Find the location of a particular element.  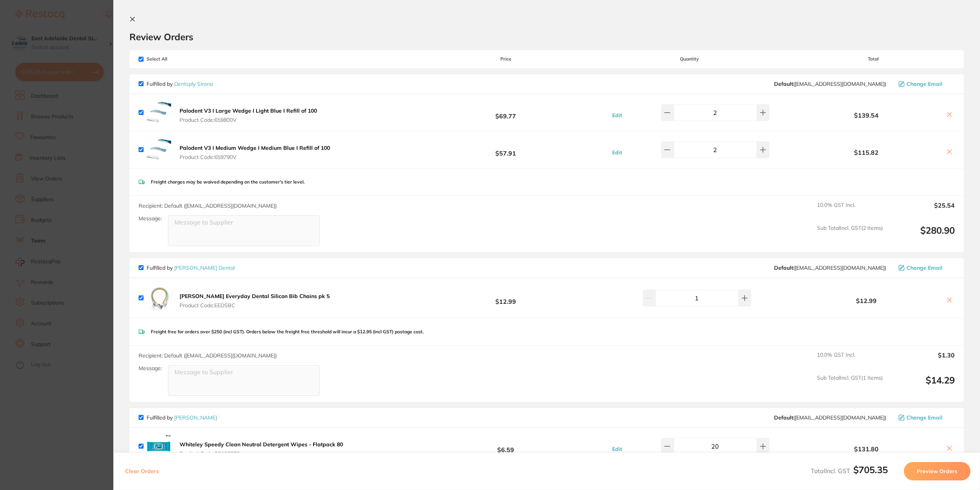

output: $14.29 is located at coordinates (922, 385).